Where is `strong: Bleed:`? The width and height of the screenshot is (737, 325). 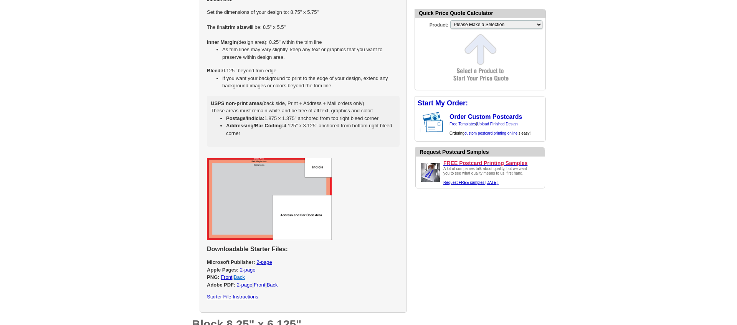 strong: Bleed: is located at coordinates (215, 70).